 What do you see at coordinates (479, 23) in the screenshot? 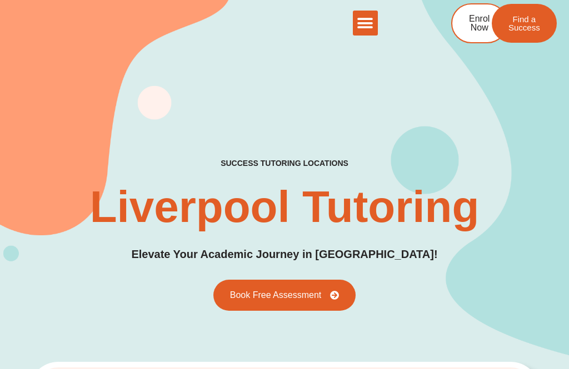
I see `span: Enrol Now` at bounding box center [479, 23].